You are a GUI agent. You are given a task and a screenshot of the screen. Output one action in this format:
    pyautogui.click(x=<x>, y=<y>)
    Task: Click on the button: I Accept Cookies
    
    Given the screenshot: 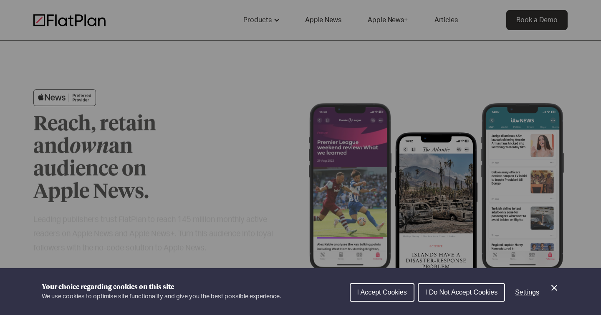 What is the action you would take?
    pyautogui.click(x=382, y=292)
    